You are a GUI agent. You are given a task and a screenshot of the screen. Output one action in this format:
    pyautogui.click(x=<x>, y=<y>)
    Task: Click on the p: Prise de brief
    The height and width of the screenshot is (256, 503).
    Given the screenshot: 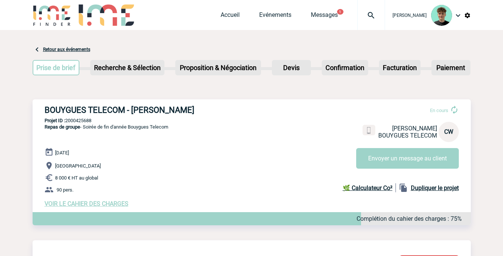 What is the action you would take?
    pyautogui.click(x=56, y=67)
    